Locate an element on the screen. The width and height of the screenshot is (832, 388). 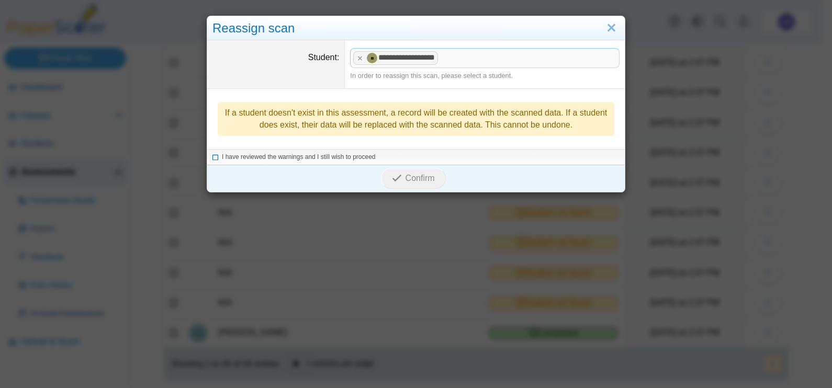
a: Close is located at coordinates (611, 28).